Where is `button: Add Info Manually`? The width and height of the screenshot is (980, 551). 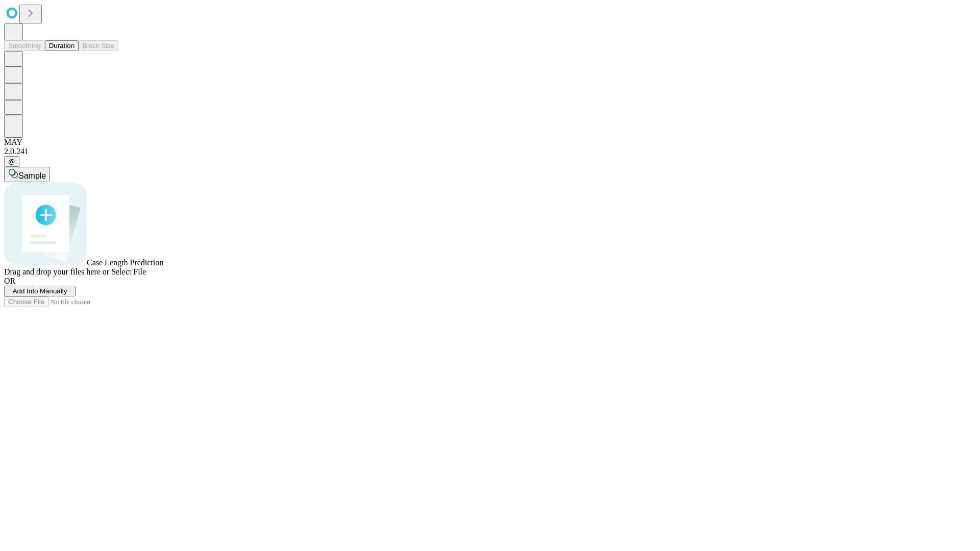
button: Add Info Manually is located at coordinates (40, 291).